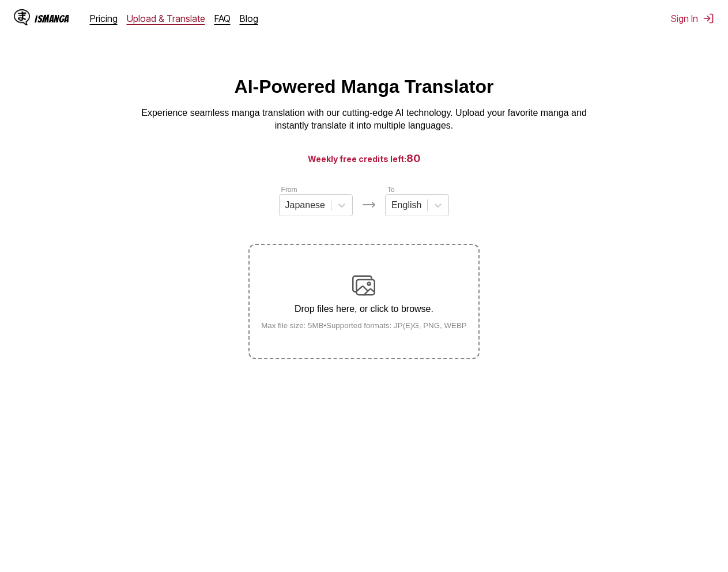 The image size is (728, 572). Describe the element at coordinates (369, 204) in the screenshot. I see `img: Languages icon` at that location.